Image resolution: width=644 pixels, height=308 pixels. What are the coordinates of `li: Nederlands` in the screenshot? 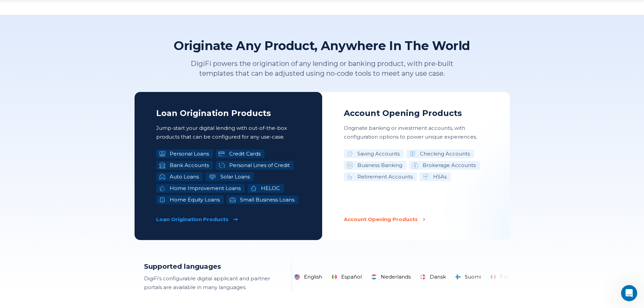 It's located at (391, 277).